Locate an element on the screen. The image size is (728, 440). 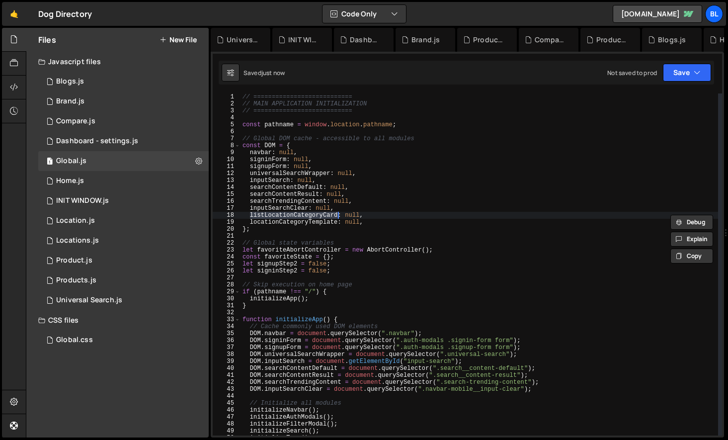
div: 8 is located at coordinates (227, 146).